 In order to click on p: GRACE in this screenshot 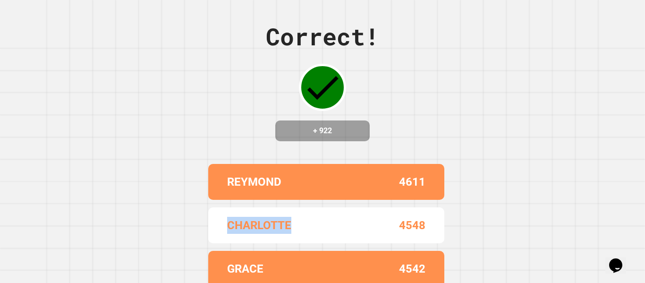, I will do `click(245, 268)`.